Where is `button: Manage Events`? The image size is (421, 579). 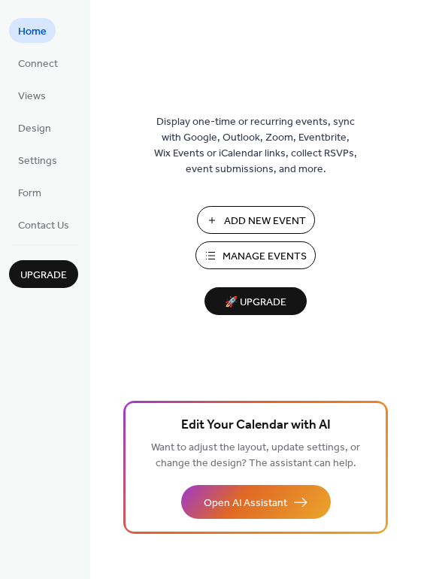
button: Manage Events is located at coordinates (255, 255).